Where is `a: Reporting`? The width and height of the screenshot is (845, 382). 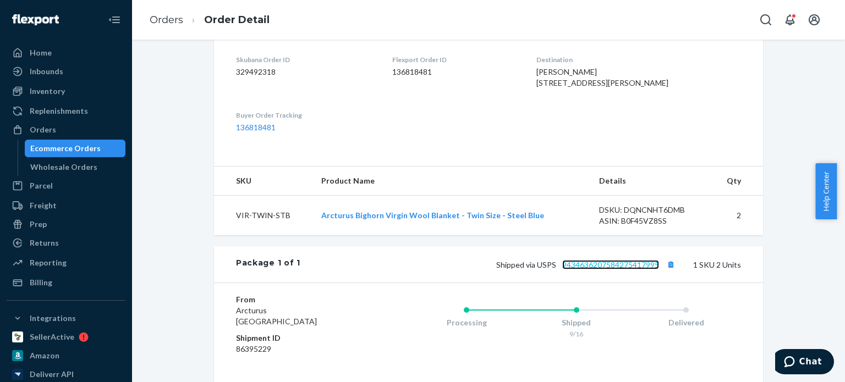 a: Reporting is located at coordinates (66, 263).